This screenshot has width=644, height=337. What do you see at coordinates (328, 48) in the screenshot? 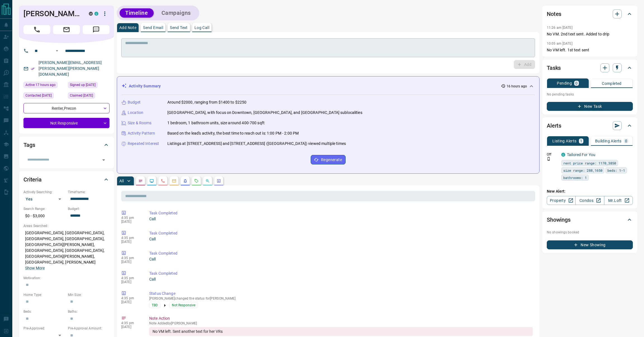
I see `textarea: To enrich screen reader interactions, please activate Accessibility in Grammarly extension settings` at bounding box center [328, 48].